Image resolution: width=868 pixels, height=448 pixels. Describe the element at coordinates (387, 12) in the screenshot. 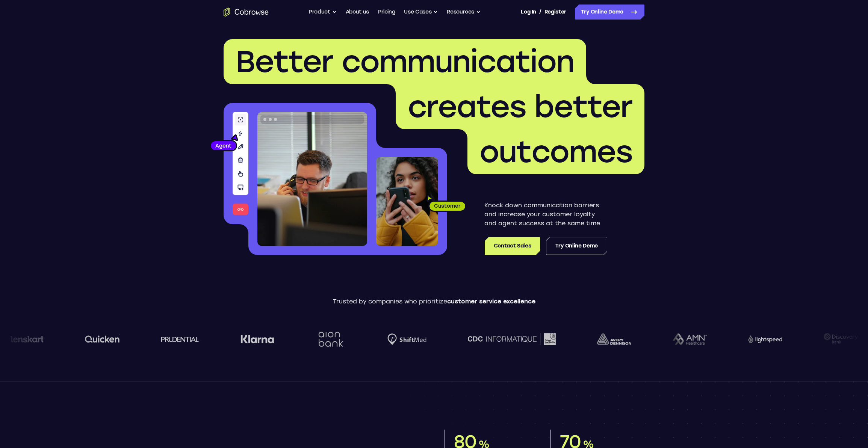

I see `a: Pricing` at that location.